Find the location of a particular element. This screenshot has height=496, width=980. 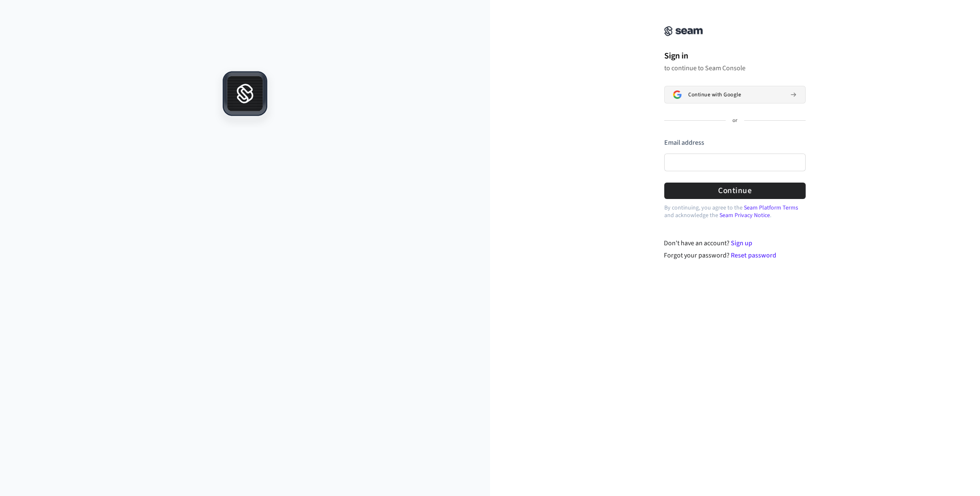

a: Sign up is located at coordinates (741, 243).